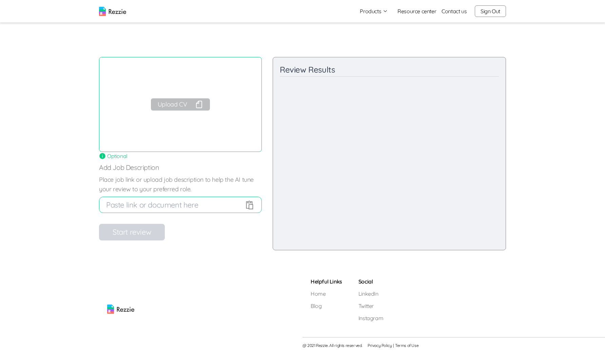  What do you see at coordinates (113, 11) in the screenshot?
I see `img: logo` at bounding box center [113, 11].